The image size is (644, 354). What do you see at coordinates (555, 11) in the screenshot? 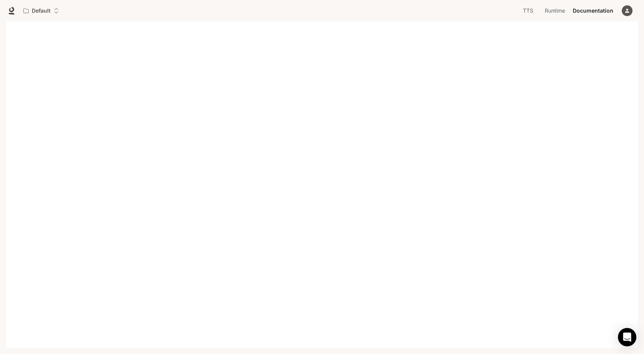
I see `a: Runtime` at bounding box center [555, 11].